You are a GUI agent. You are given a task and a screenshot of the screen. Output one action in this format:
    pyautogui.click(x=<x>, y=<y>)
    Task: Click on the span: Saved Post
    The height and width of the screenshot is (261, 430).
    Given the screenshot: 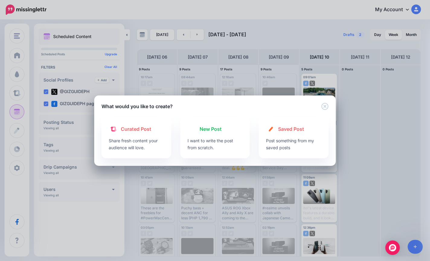 What is the action you would take?
    pyautogui.click(x=291, y=129)
    